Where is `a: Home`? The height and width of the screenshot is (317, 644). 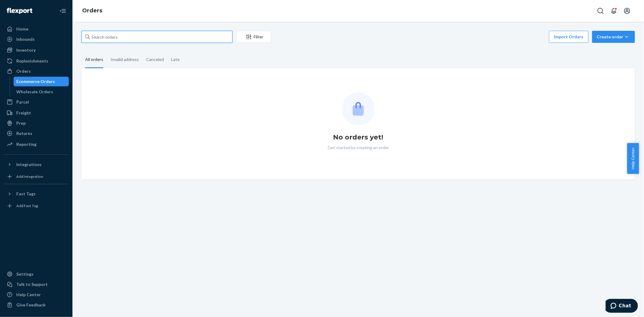 a: Home is located at coordinates (36, 29).